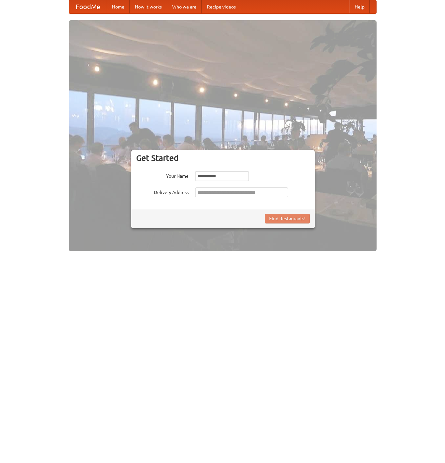  What do you see at coordinates (184, 7) in the screenshot?
I see `a: Who we are` at bounding box center [184, 7].